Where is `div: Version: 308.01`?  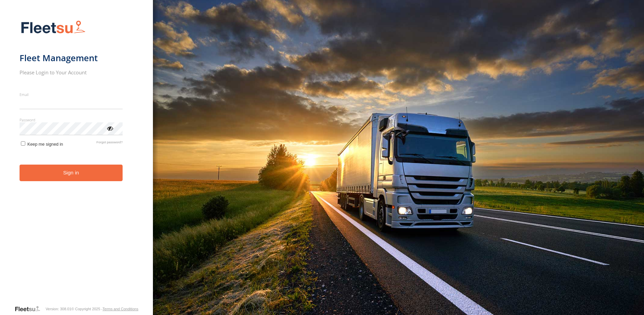
div: Version: 308.01 is located at coordinates (58, 308).